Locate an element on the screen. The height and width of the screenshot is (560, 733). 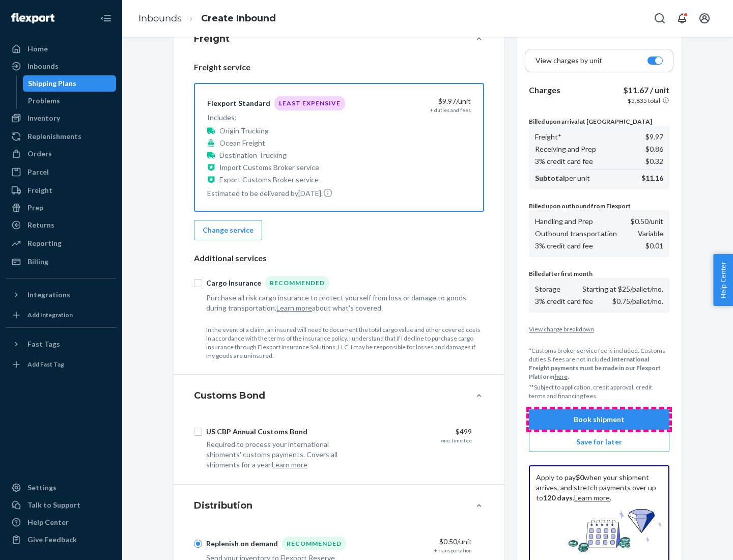
button: Integrations is located at coordinates (61, 295).